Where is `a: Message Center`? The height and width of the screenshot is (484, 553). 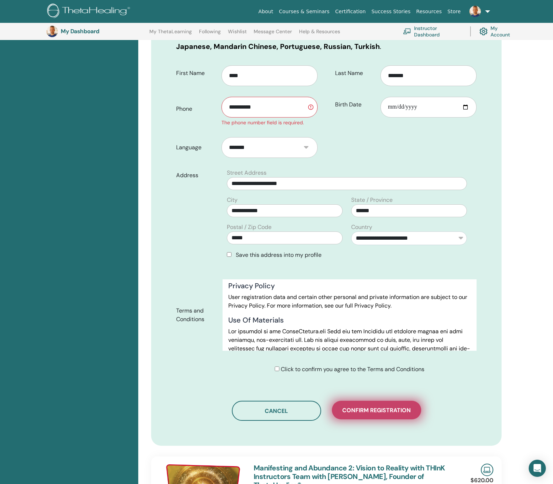 a: Message Center is located at coordinates (273, 34).